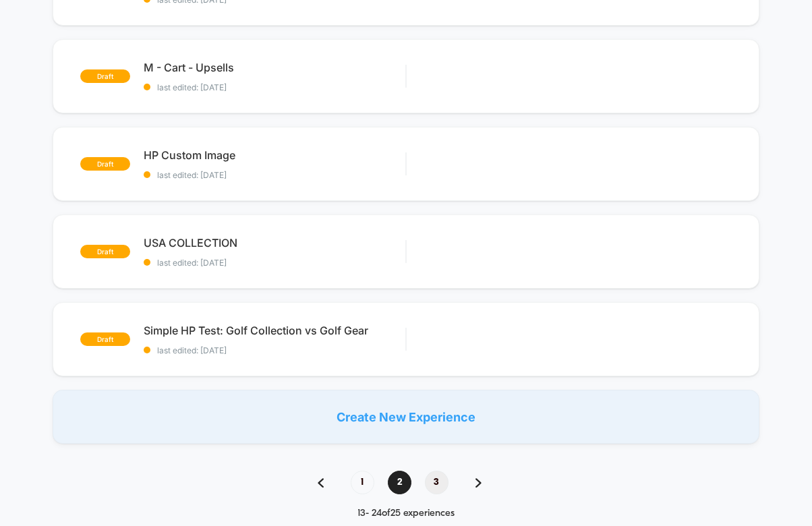 Image resolution: width=812 pixels, height=526 pixels. I want to click on span: 3, so click(436, 482).